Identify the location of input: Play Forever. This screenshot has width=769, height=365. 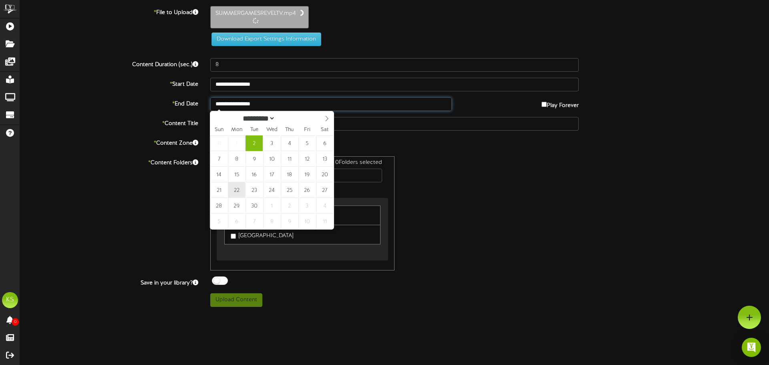
(544, 104).